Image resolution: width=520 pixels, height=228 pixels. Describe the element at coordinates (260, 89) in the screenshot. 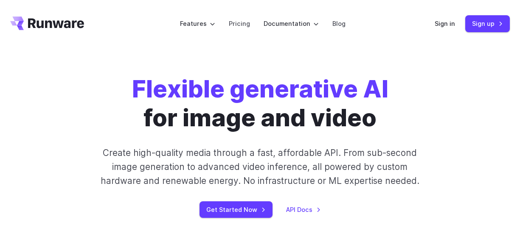

I see `strong: Flexible generative AI` at that location.